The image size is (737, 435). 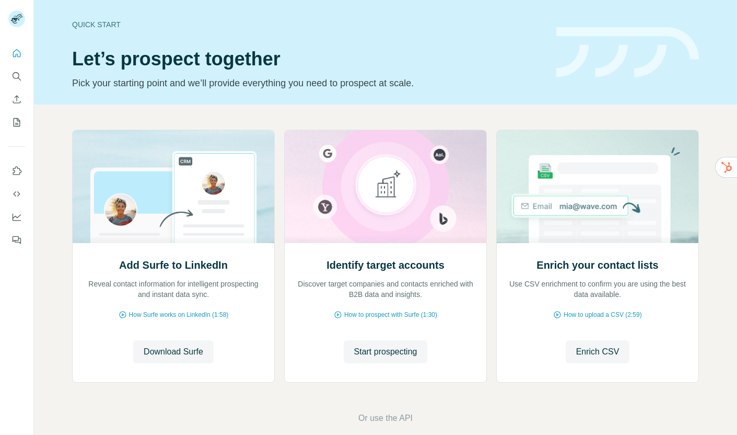 What do you see at coordinates (597, 265) in the screenshot?
I see `h2: Enrich your contact lists` at bounding box center [597, 265].